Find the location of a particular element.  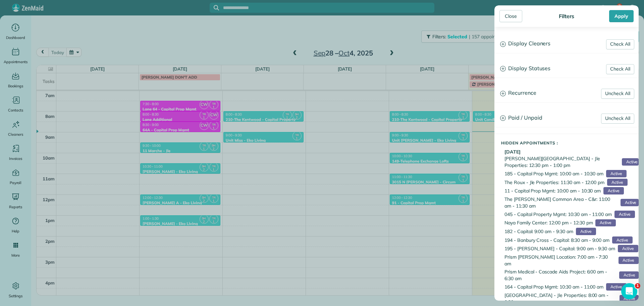

div: Close is located at coordinates (510, 16).